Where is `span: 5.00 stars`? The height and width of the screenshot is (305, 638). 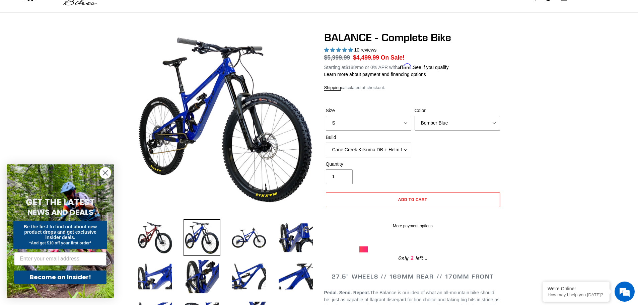
span: 5.00 stars is located at coordinates (339, 50).